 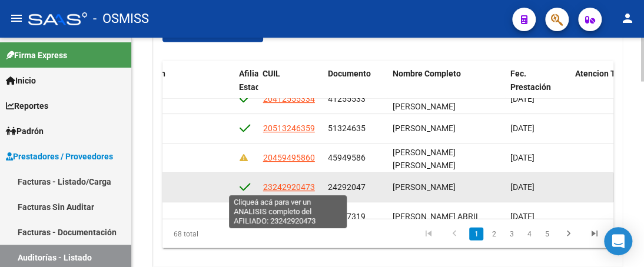 I want to click on datatable-header-cell: Documento, so click(x=355, y=87).